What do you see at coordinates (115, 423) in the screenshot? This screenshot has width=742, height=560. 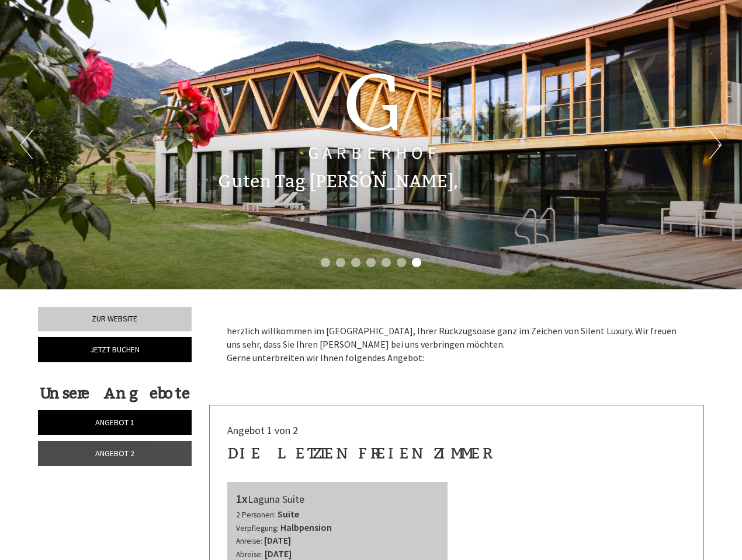 I see `span: Angebot 1` at bounding box center [115, 423].